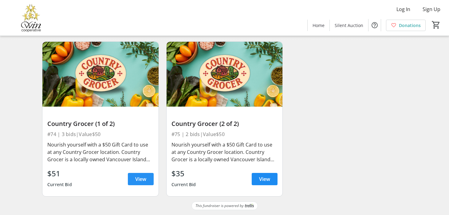 The image size is (449, 215). Describe the element at coordinates (319, 25) in the screenshot. I see `span: Home` at that location.